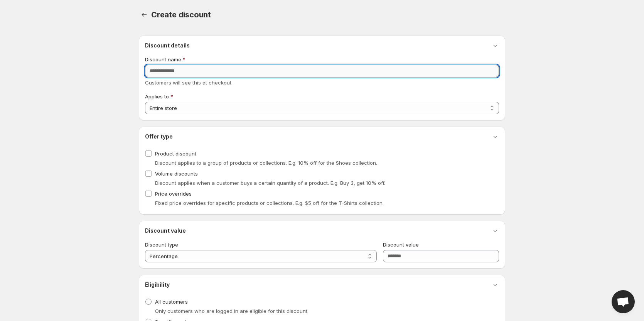 This screenshot has width=644, height=321. What do you see at coordinates (269, 203) in the screenshot?
I see `span: Fixed price overrides for specific products or collections. E.g. $5 off for the T-Shirts collection.` at bounding box center [269, 203].